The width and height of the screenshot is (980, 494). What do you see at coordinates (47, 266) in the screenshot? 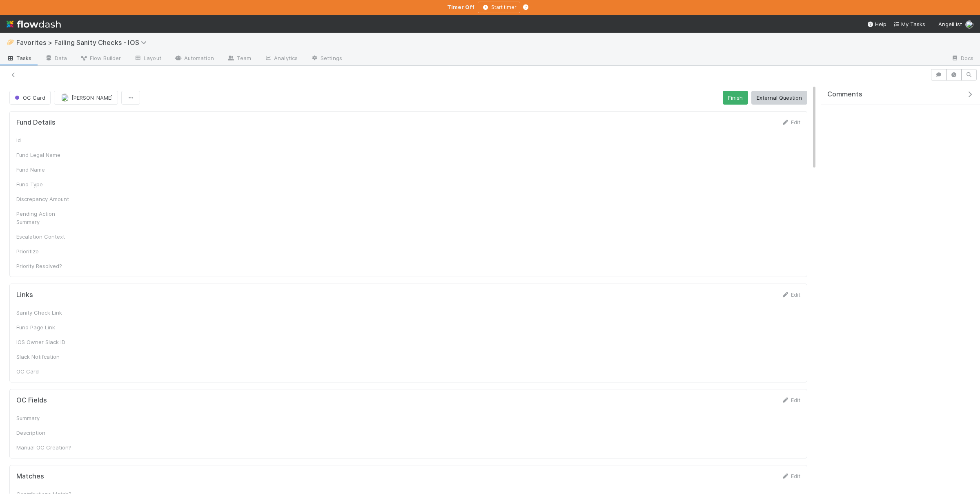
I see `div: Priority Resolved?` at bounding box center [47, 266].